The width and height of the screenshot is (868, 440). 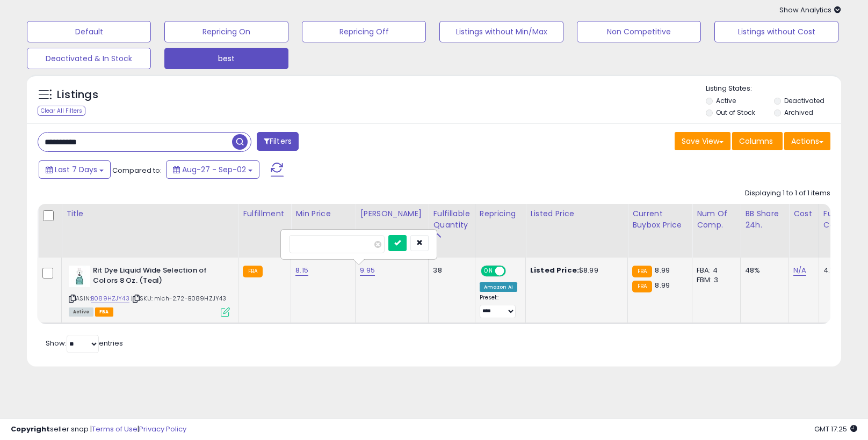 I want to click on button: Default, so click(x=88, y=31).